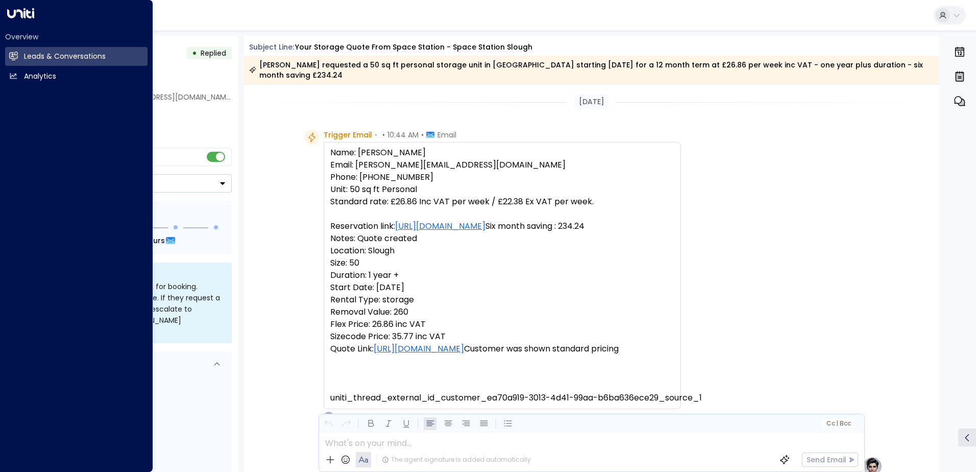 The height and width of the screenshot is (472, 976). Describe the element at coordinates (76, 76) in the screenshot. I see `a: Analytics` at that location.